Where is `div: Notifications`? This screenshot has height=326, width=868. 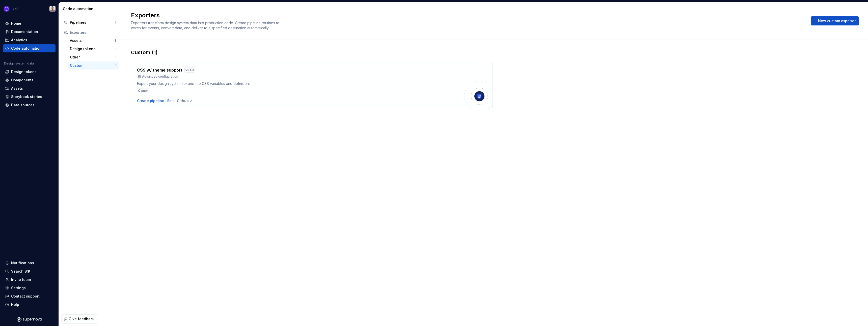 div: Notifications is located at coordinates (23, 263).